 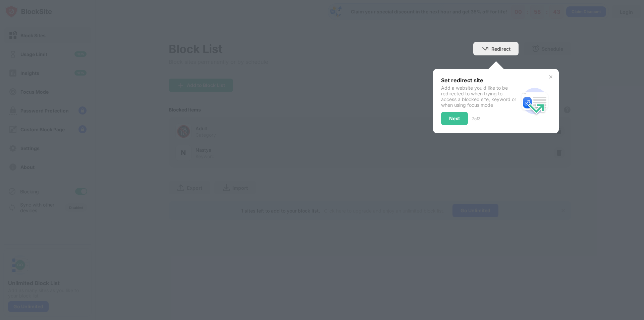 I want to click on img: x-button.svg, so click(x=551, y=77).